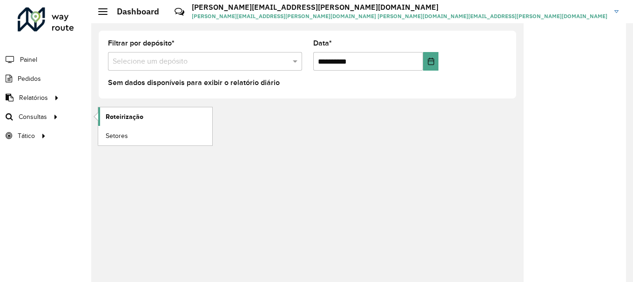 The image size is (633, 282). I want to click on span: Painel, so click(28, 60).